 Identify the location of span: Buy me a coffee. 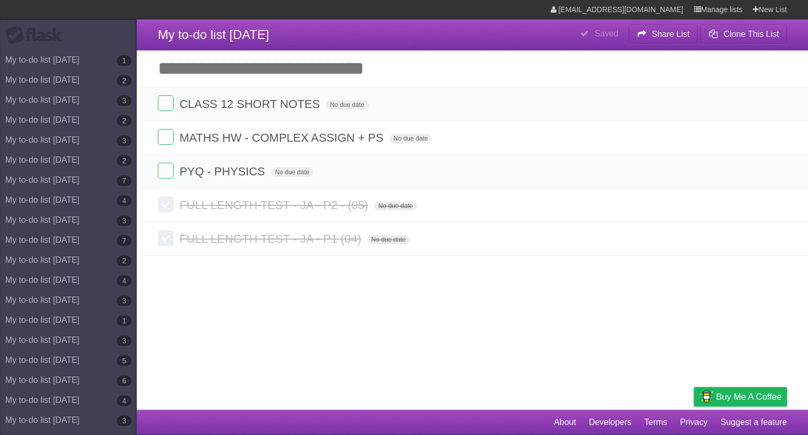
(749, 396).